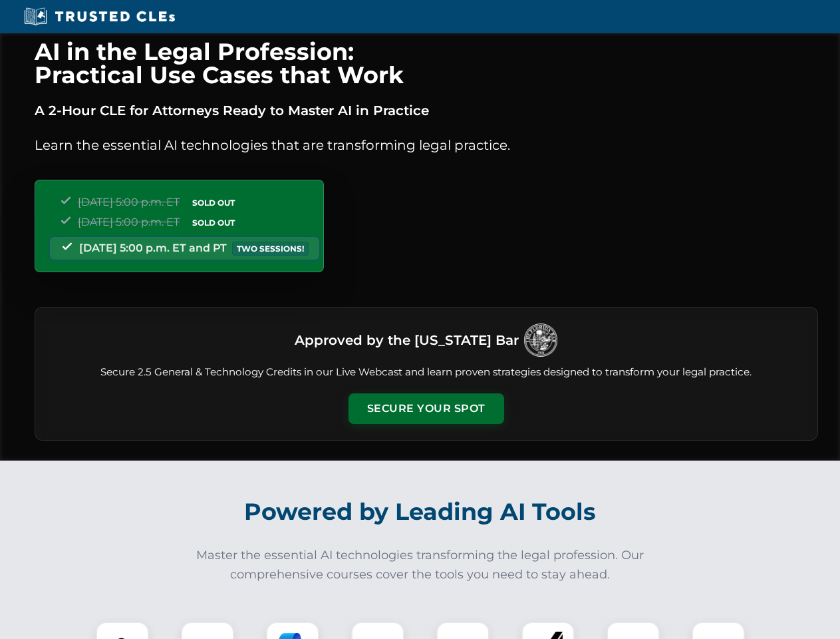  What do you see at coordinates (426, 408) in the screenshot?
I see `button: Secure Your Spot` at bounding box center [426, 408].